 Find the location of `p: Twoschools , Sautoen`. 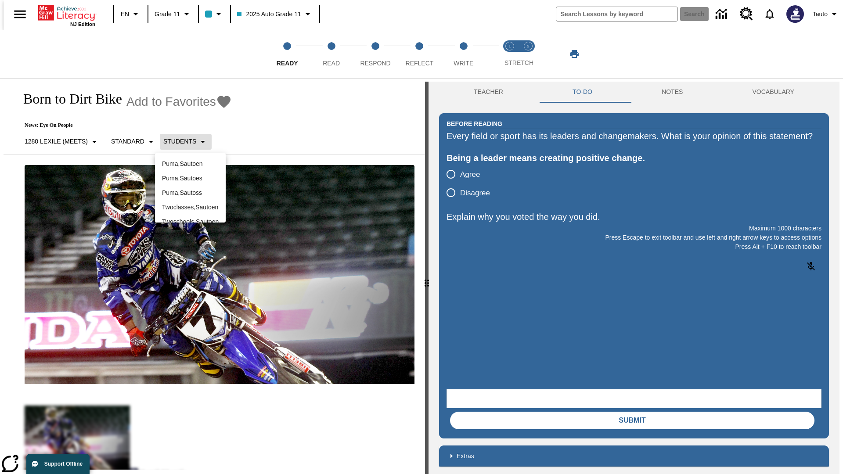

p: Twoschools , Sautoen is located at coordinates (190, 222).